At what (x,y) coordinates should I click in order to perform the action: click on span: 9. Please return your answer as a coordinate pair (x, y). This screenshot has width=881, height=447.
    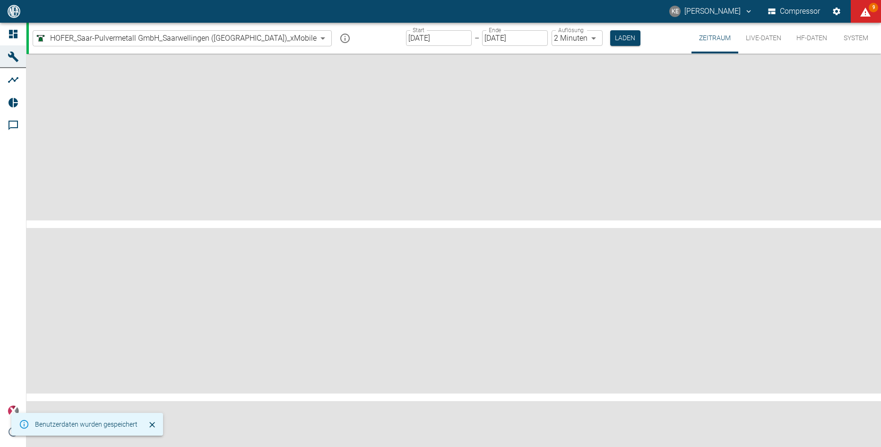
    Looking at the image, I should click on (874, 8).